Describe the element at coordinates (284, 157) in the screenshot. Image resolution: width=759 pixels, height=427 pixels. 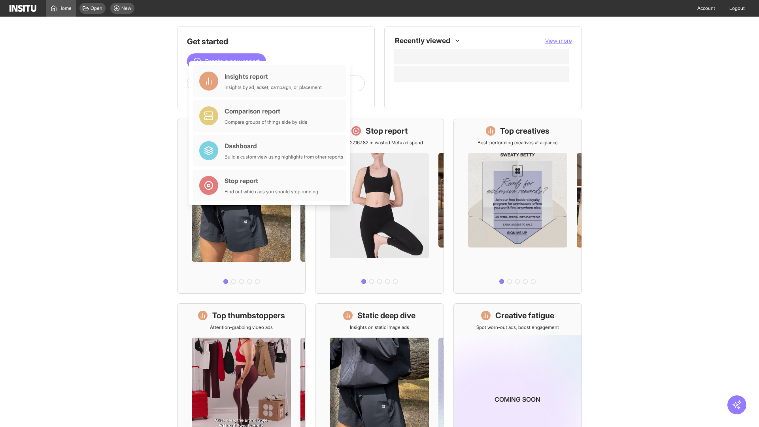
I see `div: Build a custom view using highlights from other reports` at that location.